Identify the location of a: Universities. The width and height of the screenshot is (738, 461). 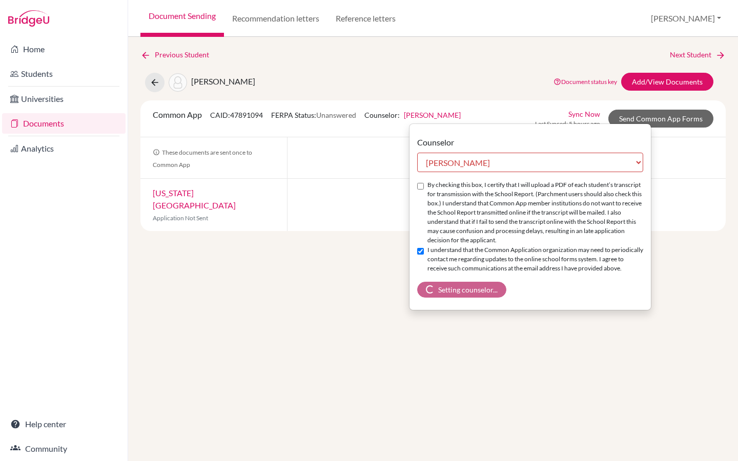
(64, 99).